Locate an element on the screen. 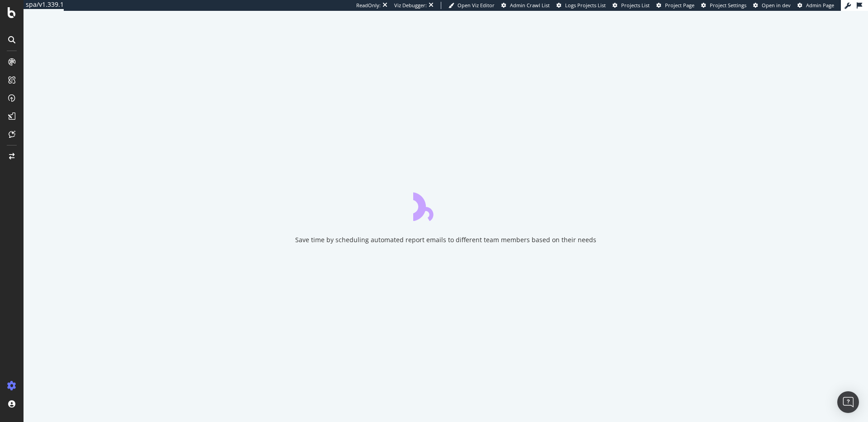 Image resolution: width=868 pixels, height=422 pixels. span: Project Settings is located at coordinates (728, 5).